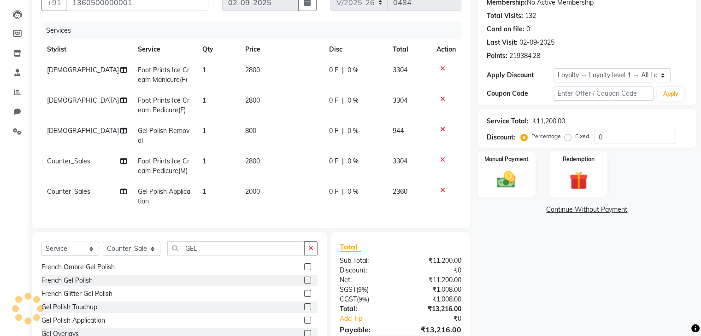 The height and width of the screenshot is (336, 701). Describe the element at coordinates (372, 319) in the screenshot. I see `a: Add Tip` at that location.